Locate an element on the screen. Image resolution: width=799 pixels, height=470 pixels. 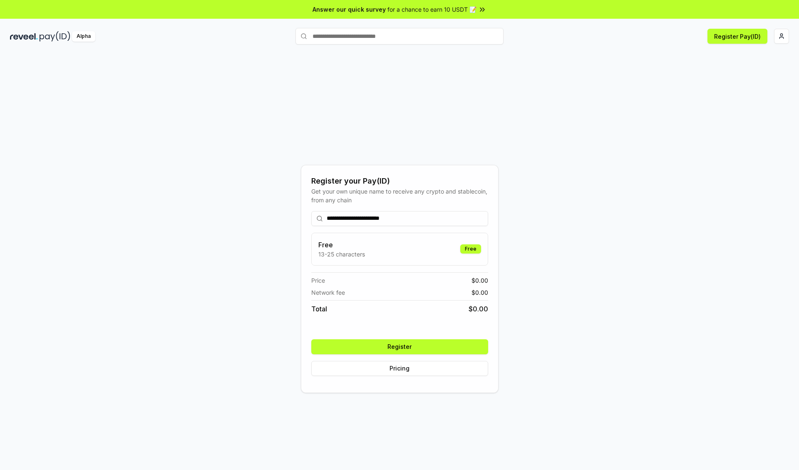
span: for a chance to earn 10 USDT 📝 is located at coordinates (432, 9).